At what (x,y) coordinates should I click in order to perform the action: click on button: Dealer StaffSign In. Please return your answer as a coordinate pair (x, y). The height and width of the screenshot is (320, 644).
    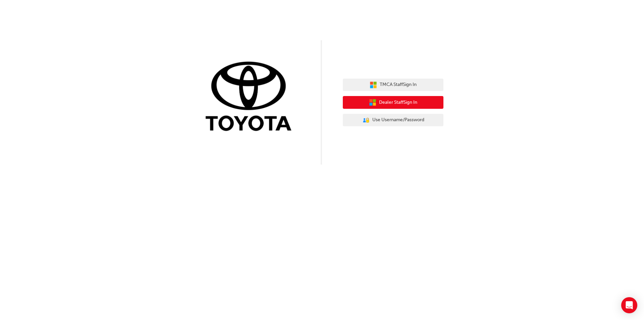
    Looking at the image, I should click on (393, 102).